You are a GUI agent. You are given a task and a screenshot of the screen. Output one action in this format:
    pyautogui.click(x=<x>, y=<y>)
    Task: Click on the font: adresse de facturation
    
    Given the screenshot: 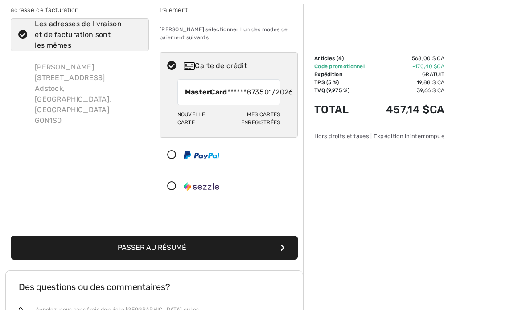 What is the action you would take?
    pyautogui.click(x=45, y=10)
    